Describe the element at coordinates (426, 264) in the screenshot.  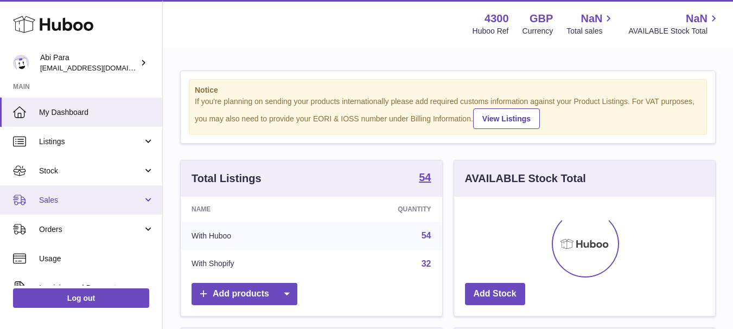
I see `a: 32` at that location.